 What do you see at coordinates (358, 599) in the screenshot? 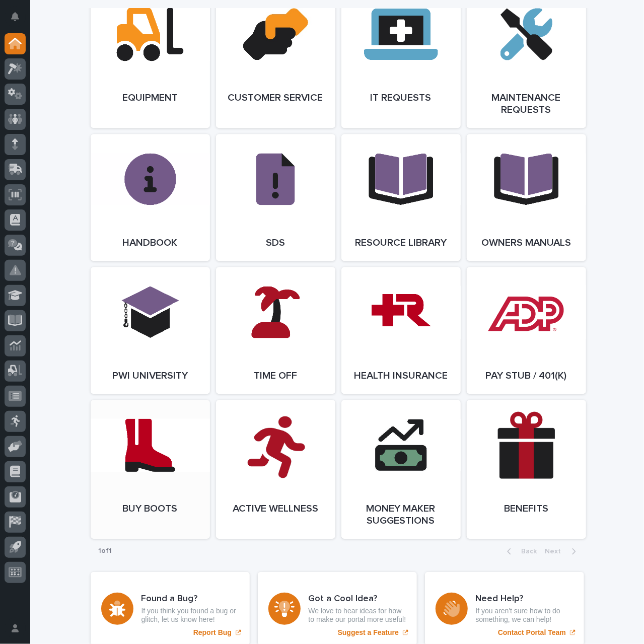
I see `h3: Got a Cool Idea?` at bounding box center [358, 599].